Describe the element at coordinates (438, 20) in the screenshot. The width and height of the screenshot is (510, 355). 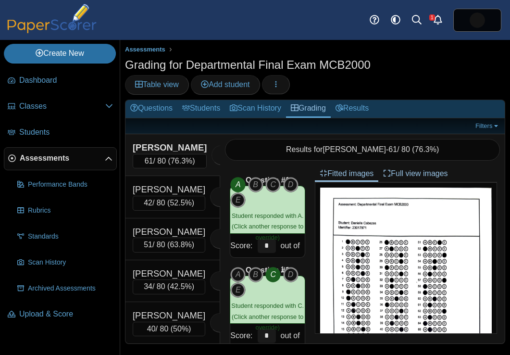
I see `a: Alerts` at that location.